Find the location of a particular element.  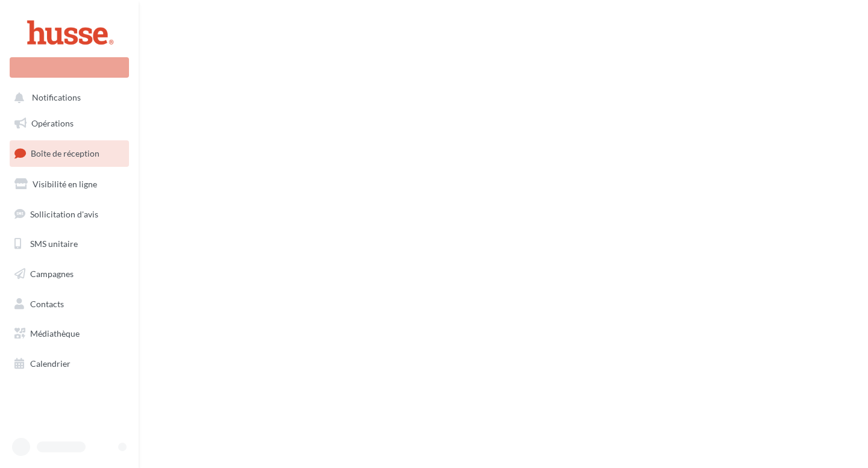

span: Boîte de réception is located at coordinates (65, 153).